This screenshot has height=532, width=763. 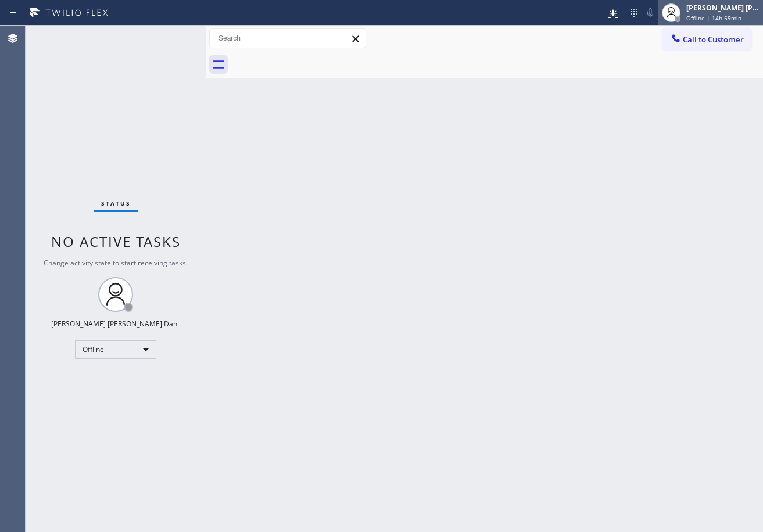 What do you see at coordinates (713, 18) in the screenshot?
I see `span: Offline | 14h 59min` at bounding box center [713, 18].